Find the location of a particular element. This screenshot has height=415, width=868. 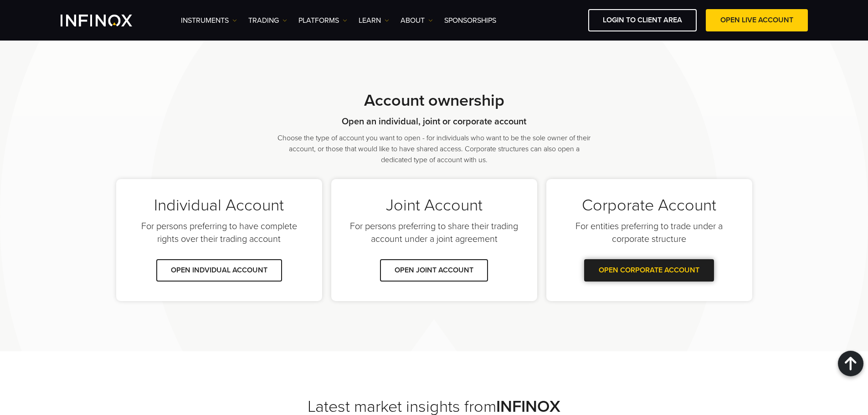

a: Learn is located at coordinates (373, 20).